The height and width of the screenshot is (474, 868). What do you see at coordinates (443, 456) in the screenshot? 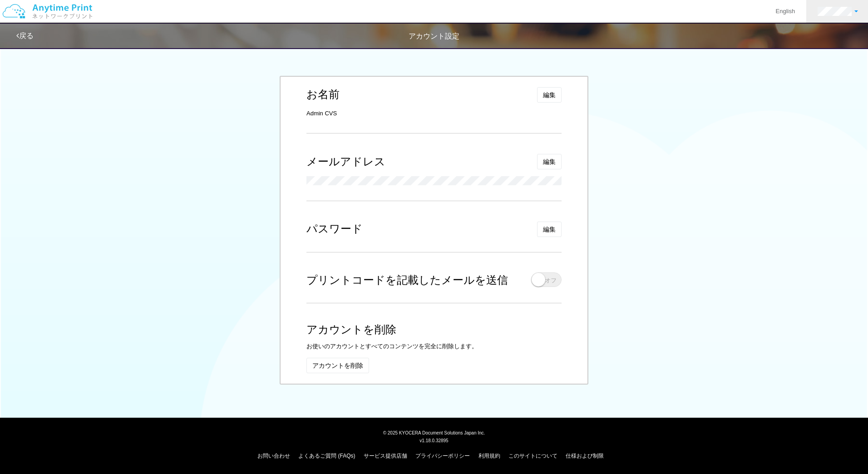
I see `a: プライバシーポリシー` at bounding box center [443, 456].